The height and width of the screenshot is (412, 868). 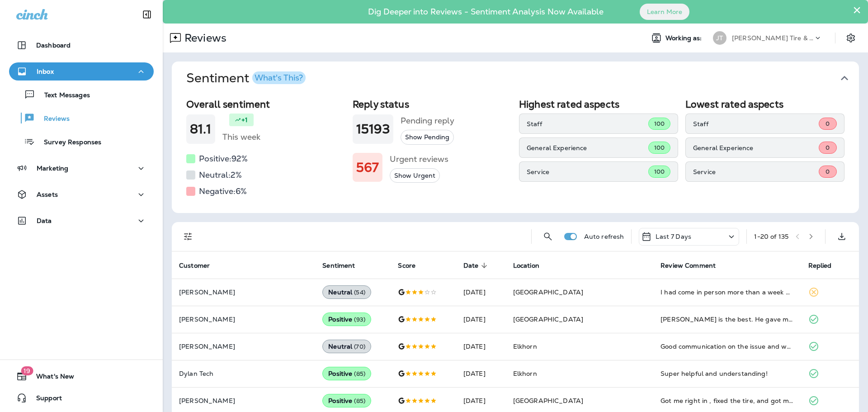 I want to click on button: Search Reviews, so click(x=548, y=236).